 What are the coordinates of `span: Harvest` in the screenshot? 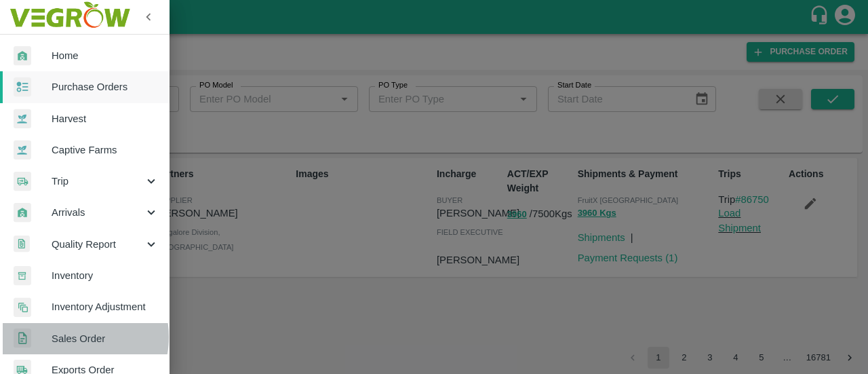 It's located at (105, 119).